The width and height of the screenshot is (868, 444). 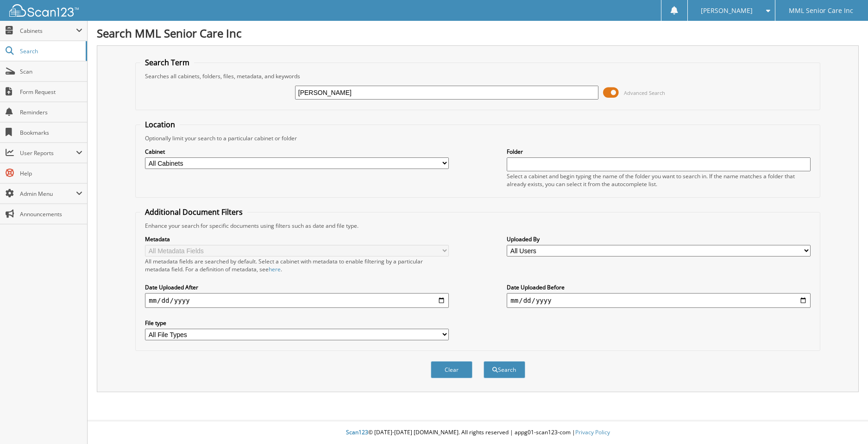 I want to click on span: Announcements, so click(x=51, y=214).